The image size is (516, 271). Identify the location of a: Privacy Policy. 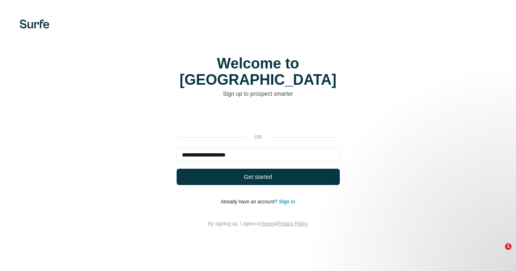
(292, 224).